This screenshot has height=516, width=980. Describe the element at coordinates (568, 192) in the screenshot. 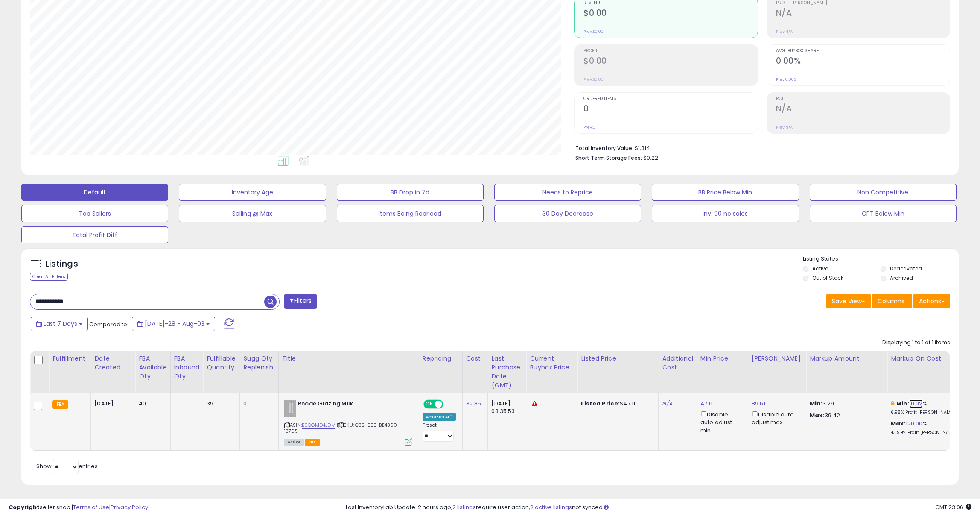

I see `button: Needs to Reprice` at that location.